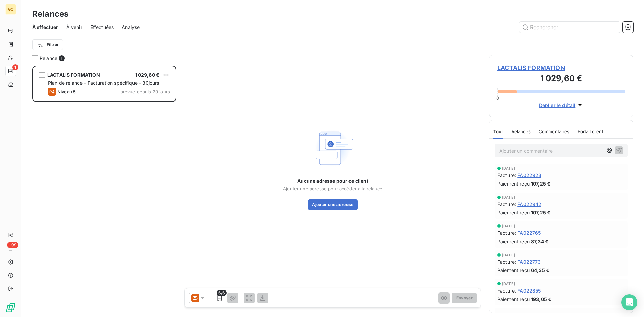  Describe the element at coordinates (561, 105) in the screenshot. I see `button: Déplier le détail` at that location.